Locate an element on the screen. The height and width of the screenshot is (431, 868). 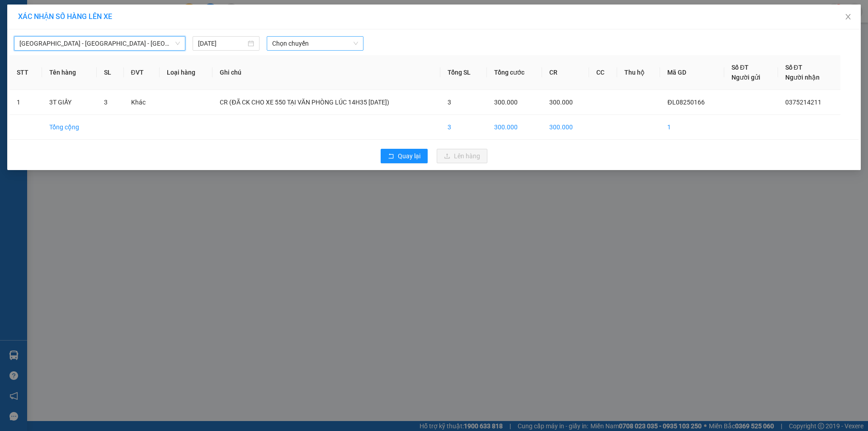
button: uploadLên hàng is located at coordinates (462, 156).